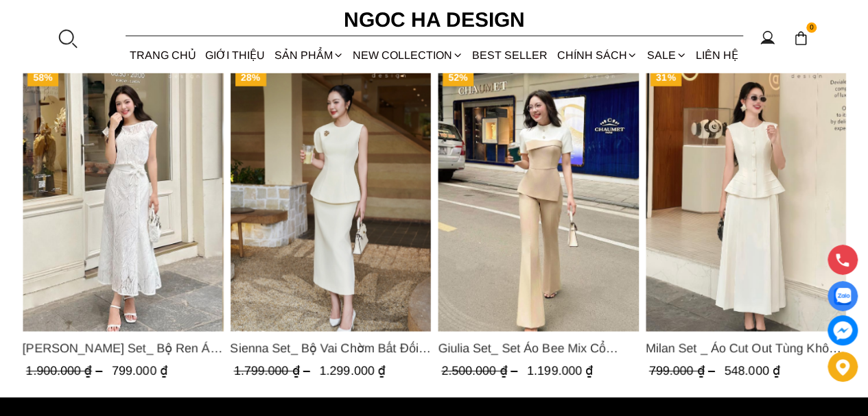  What do you see at coordinates (66, 371) in the screenshot?
I see `span: 1.900.000 ₫` at bounding box center [66, 371].